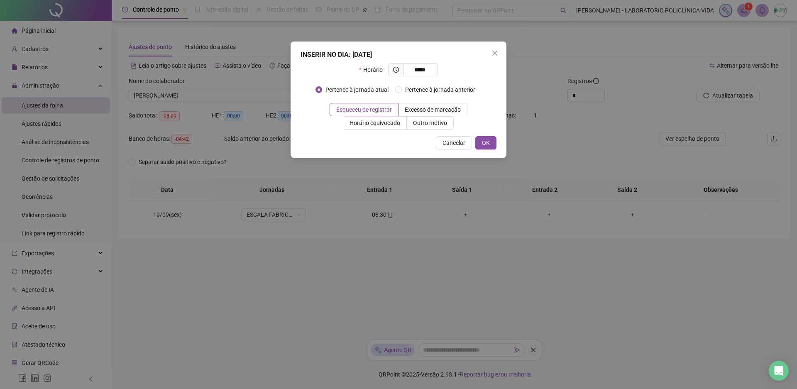  I want to click on div: Open Intercom Messenger, so click(779, 371).